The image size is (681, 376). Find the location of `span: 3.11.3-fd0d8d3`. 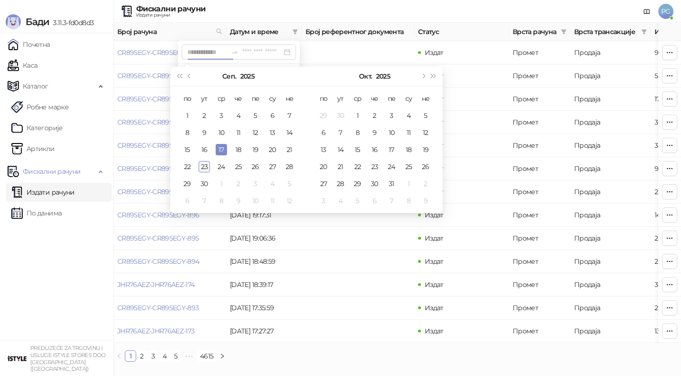

span: 3.11.3-fd0d8d3 is located at coordinates (71, 23).